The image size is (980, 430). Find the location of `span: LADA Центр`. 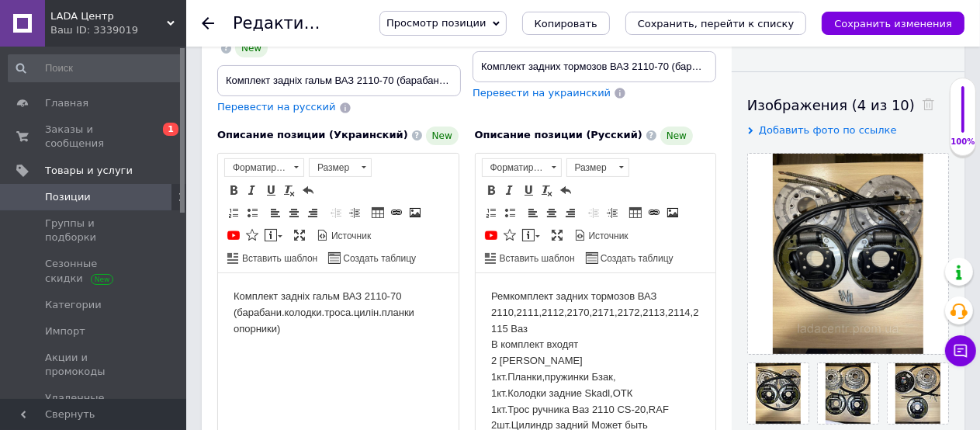

span: LADA Центр is located at coordinates (108, 16).